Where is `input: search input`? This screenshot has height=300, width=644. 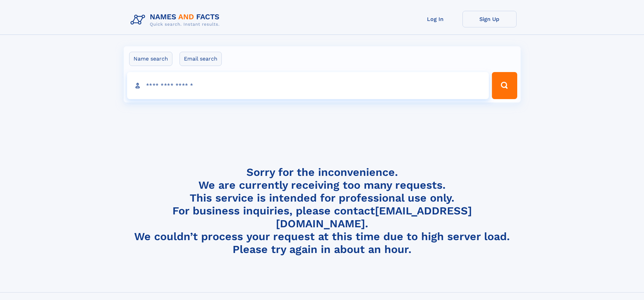 input: search input is located at coordinates (308, 85).